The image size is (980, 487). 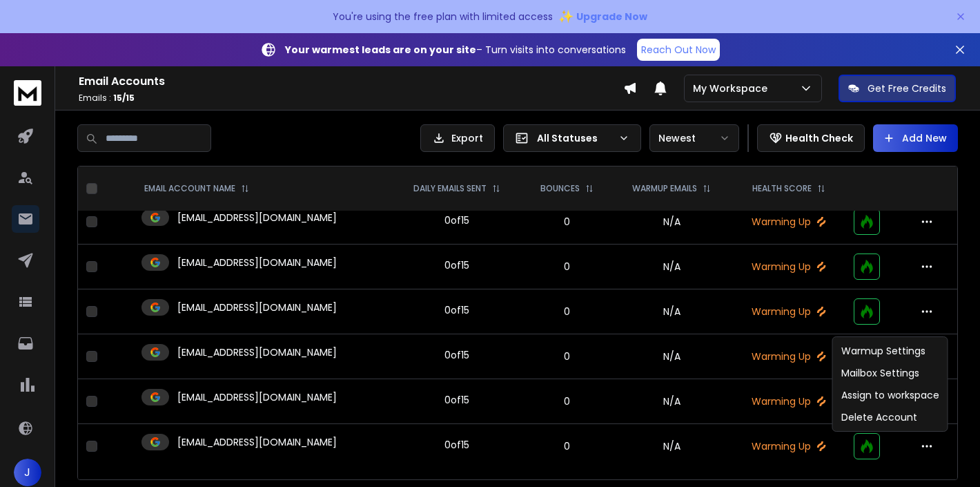 What do you see at coordinates (782, 188) in the screenshot?
I see `p: HEALTH SCORE` at bounding box center [782, 188].